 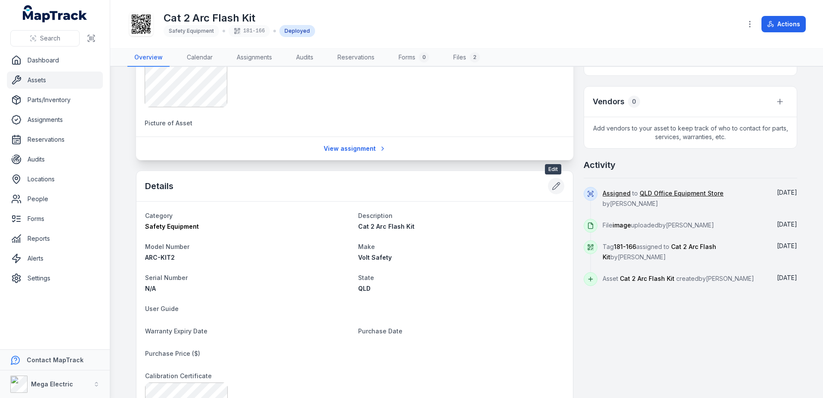 I want to click on span: 181-166, so click(x=625, y=246).